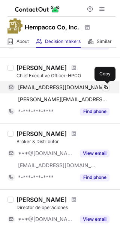 The image size is (120, 226). What do you see at coordinates (38, 9) in the screenshot?
I see `img: ContactOut v5.3.10` at bounding box center [38, 9].